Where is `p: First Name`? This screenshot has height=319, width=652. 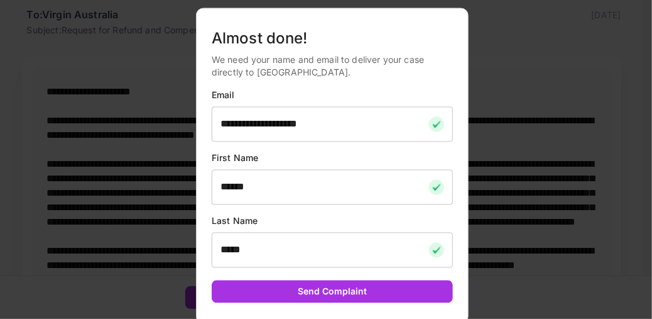
p: First Name is located at coordinates (332, 158).